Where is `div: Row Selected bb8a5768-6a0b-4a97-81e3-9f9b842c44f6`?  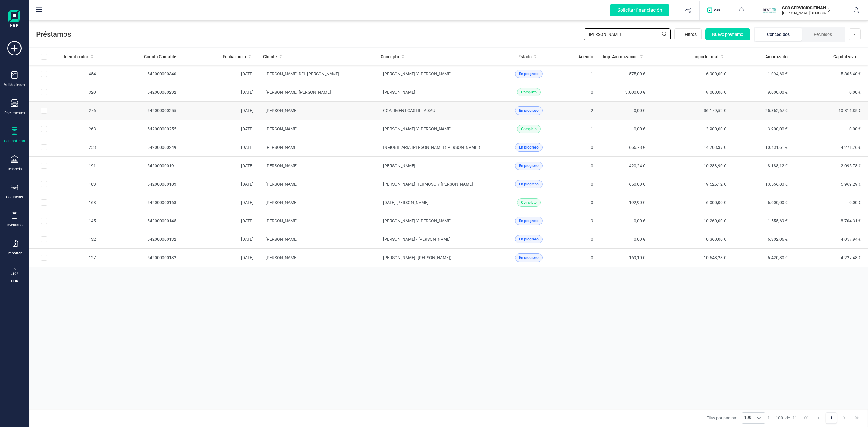 div: Row Selected bb8a5768-6a0b-4a97-81e3-9f9b842c44f6 is located at coordinates (44, 221).